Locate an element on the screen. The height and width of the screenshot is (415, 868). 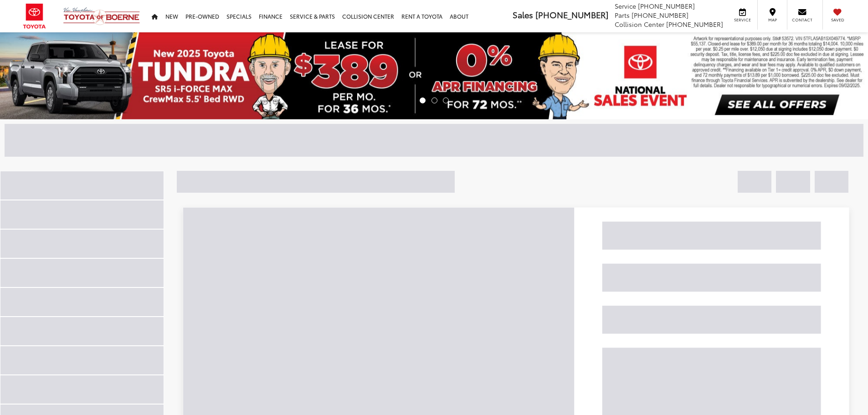
span: Map is located at coordinates (772, 20).